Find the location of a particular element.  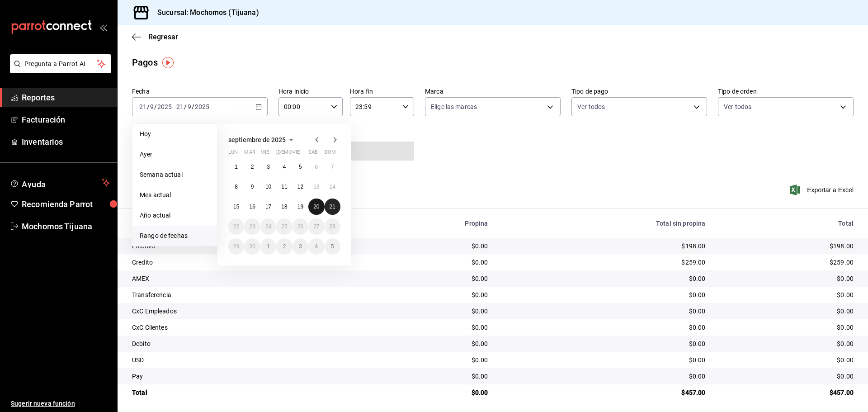

abbr: 12 de septiembre de 2025 is located at coordinates (300, 187).